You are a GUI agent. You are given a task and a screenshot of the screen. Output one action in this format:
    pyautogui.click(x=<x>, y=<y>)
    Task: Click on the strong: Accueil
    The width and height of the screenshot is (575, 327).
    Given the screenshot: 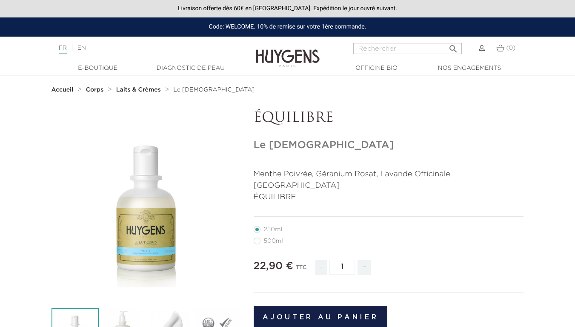 What is the action you would take?
    pyautogui.click(x=63, y=90)
    